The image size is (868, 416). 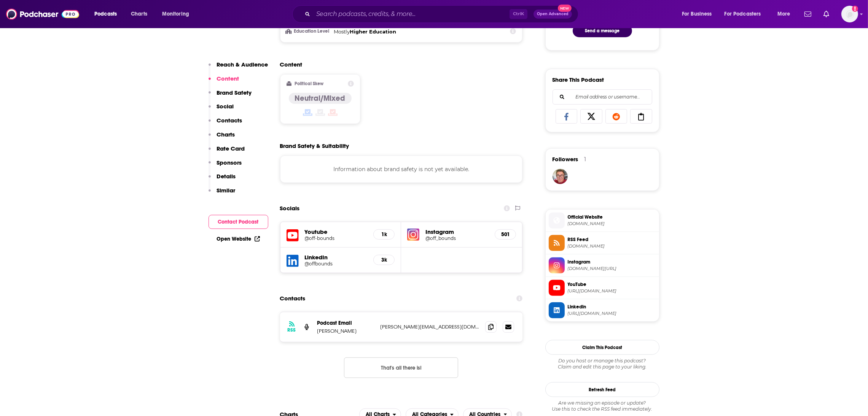 What do you see at coordinates (564, 8) in the screenshot?
I see `span: New` at bounding box center [564, 8].